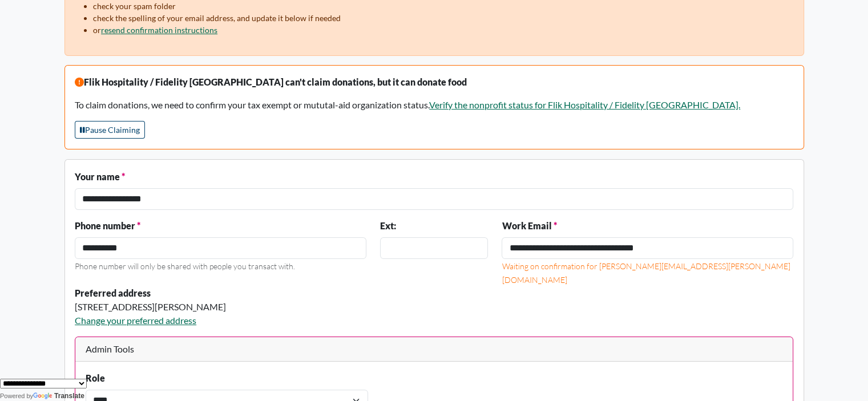 Image resolution: width=868 pixels, height=401 pixels. Describe the element at coordinates (95, 378) in the screenshot. I see `label: Role` at that location.